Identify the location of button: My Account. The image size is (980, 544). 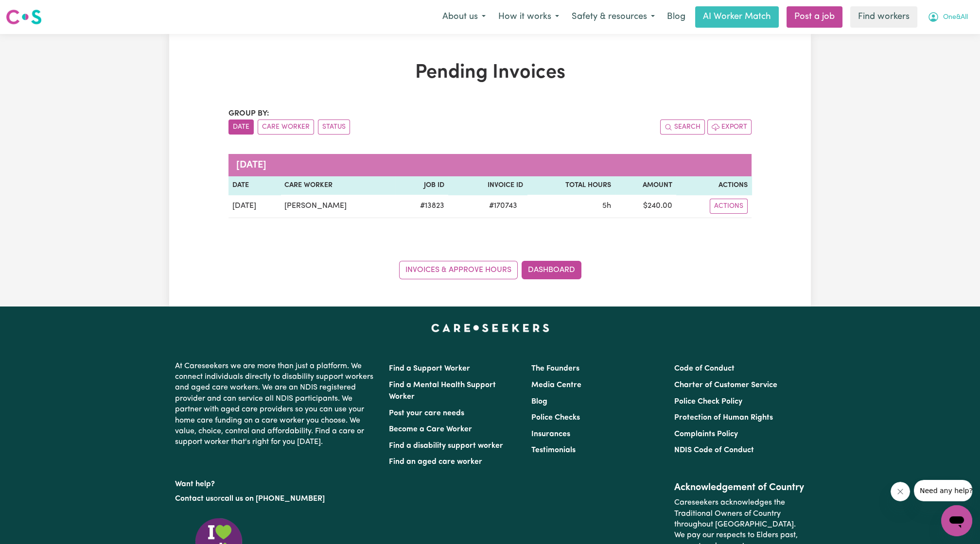
(947, 17).